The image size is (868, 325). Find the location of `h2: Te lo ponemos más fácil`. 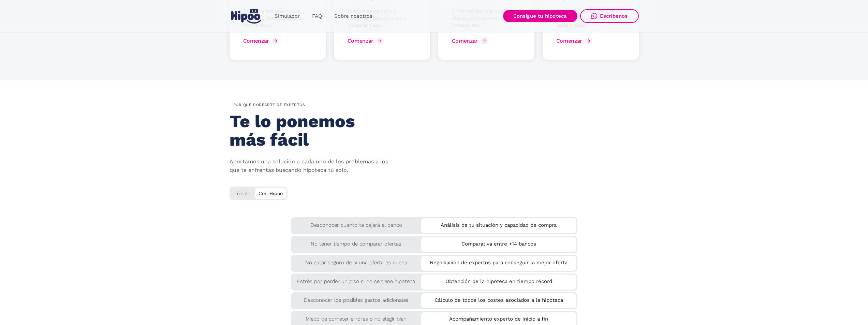

h2: Te lo ponemos más fácil is located at coordinates (308, 130).